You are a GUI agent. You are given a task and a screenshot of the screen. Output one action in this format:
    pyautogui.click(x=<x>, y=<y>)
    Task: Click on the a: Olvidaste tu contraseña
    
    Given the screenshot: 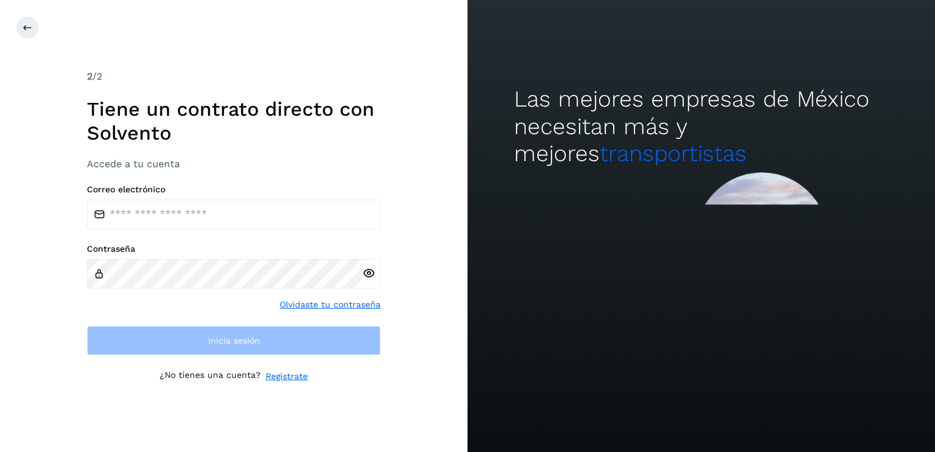 What is the action you would take?
    pyautogui.click(x=330, y=304)
    